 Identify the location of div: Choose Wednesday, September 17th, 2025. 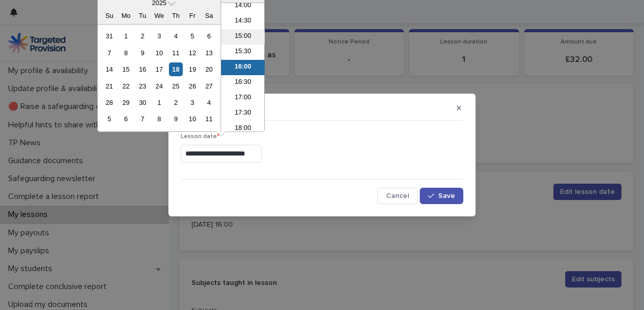
(159, 69).